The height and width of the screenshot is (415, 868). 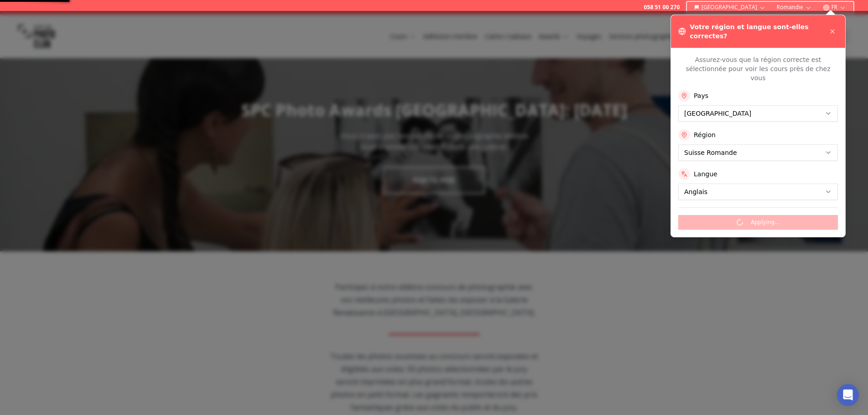 I want to click on a: 058 51 00 270, so click(x=662, y=8).